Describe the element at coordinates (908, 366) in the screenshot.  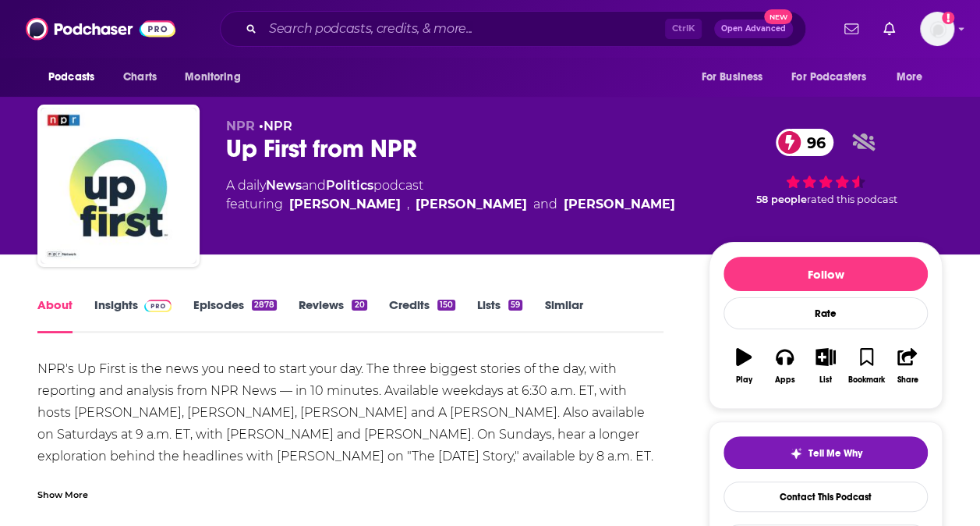
I see `button: Share` at that location.